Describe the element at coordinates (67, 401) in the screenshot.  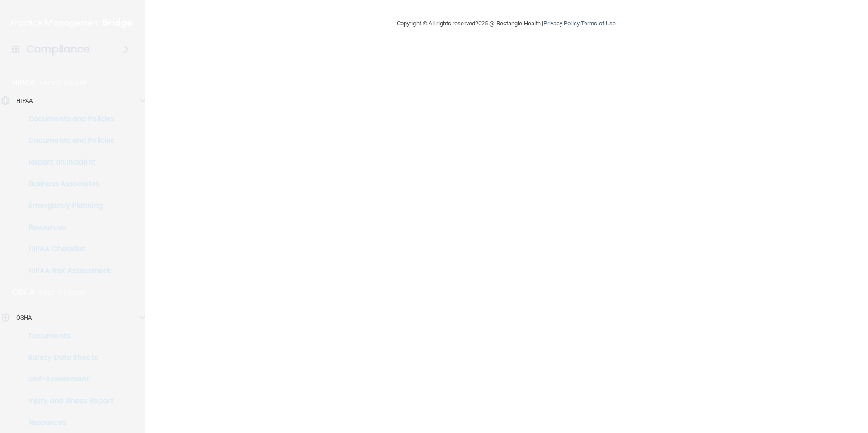
I see `p: Injury and Illness Report` at that location.